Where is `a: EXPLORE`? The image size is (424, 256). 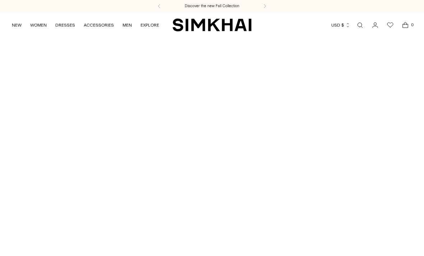
a: EXPLORE is located at coordinates (150, 25).